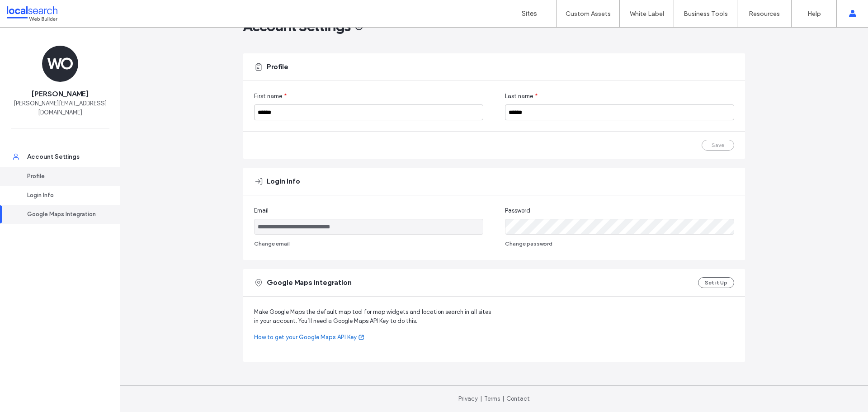  I want to click on label: Resources, so click(764, 14).